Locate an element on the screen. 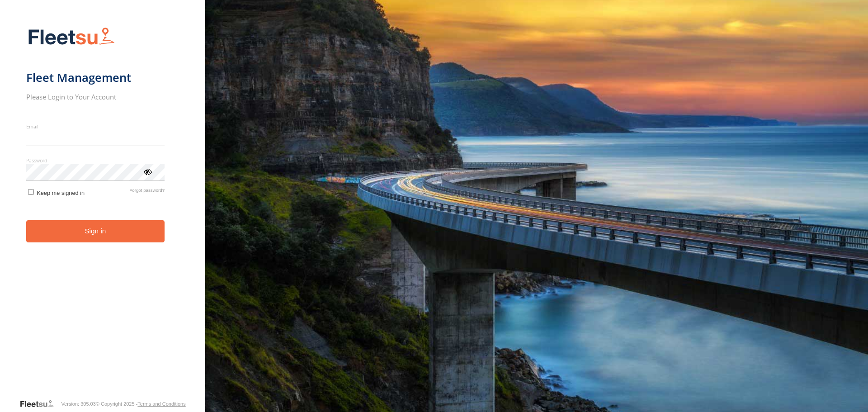 This screenshot has height=412, width=868. a: Visit our Website is located at coordinates (40, 404).